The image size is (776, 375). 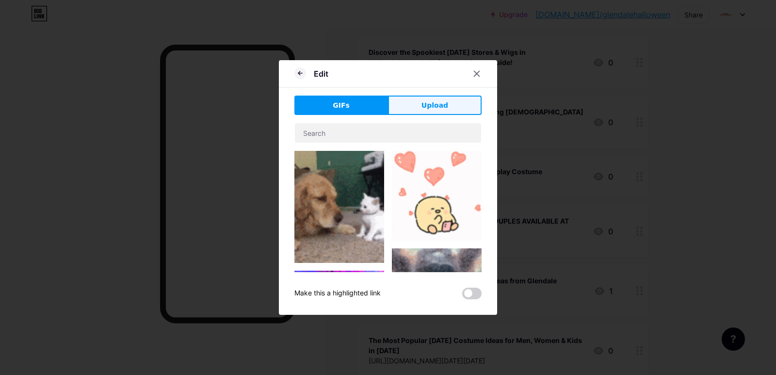 I want to click on div: Make this a highlighted link, so click(x=337, y=293).